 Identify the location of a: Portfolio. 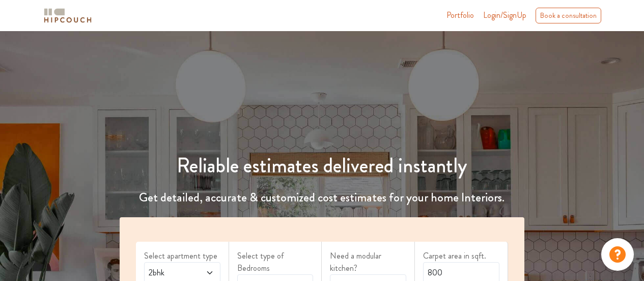
(460, 15).